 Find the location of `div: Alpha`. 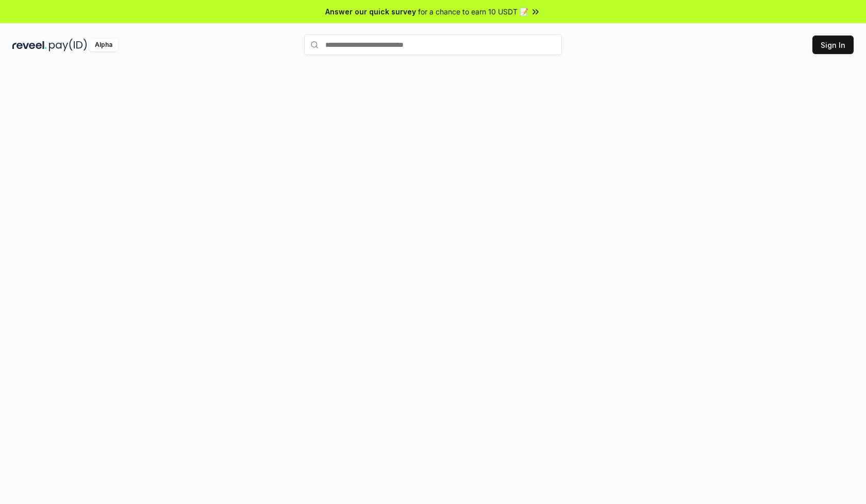

div: Alpha is located at coordinates (103, 44).